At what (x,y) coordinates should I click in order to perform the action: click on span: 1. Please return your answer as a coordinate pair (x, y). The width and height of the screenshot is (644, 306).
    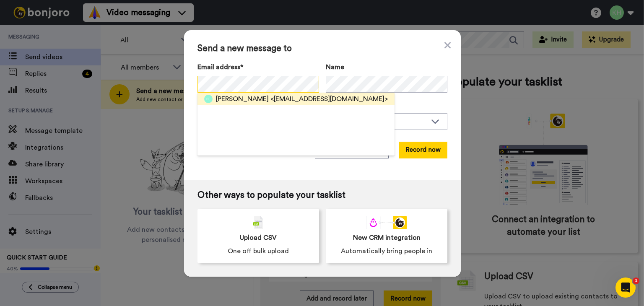
    Looking at the image, I should click on (636, 281).